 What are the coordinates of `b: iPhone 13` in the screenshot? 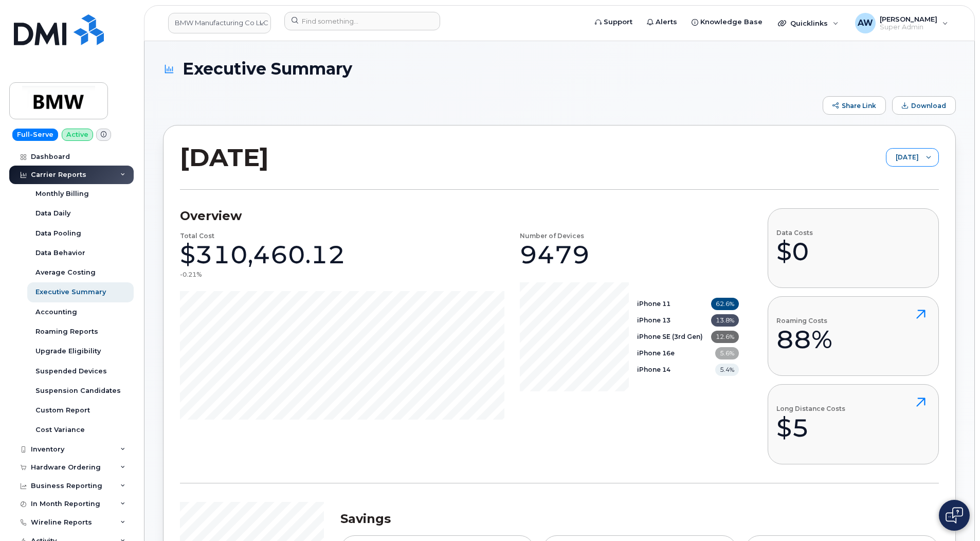 It's located at (654, 320).